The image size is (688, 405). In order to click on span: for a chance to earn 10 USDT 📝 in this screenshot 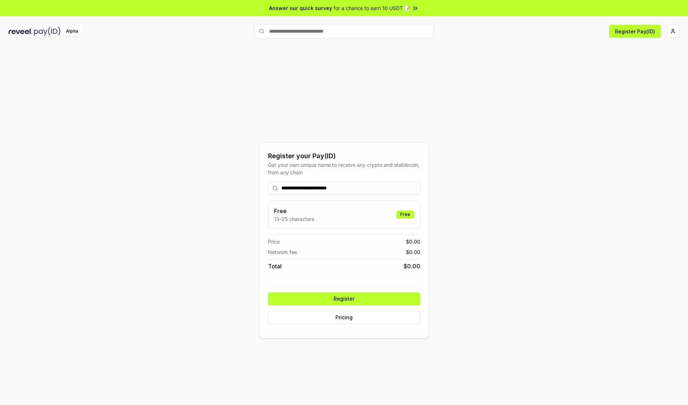, I will do `click(372, 8)`.